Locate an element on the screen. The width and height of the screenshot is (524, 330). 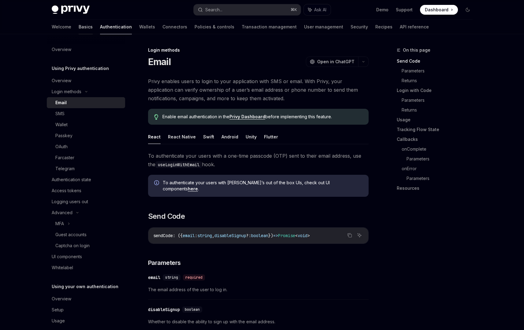
div: disableSignup is located at coordinates (164, 310).